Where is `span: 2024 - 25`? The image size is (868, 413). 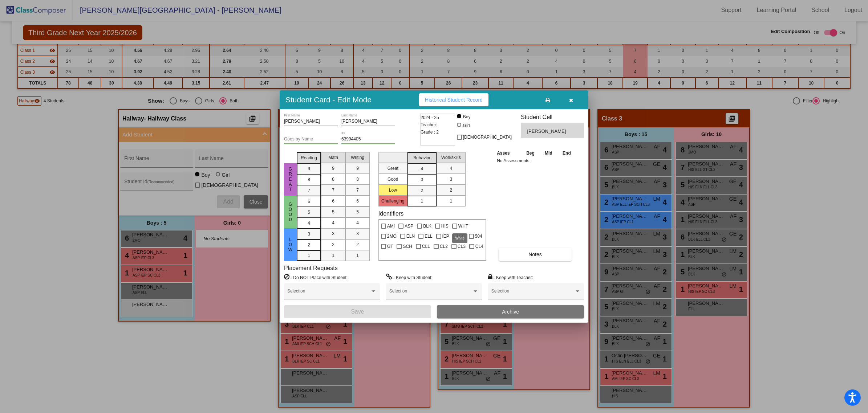
span: 2024 - 25 is located at coordinates (430, 118).